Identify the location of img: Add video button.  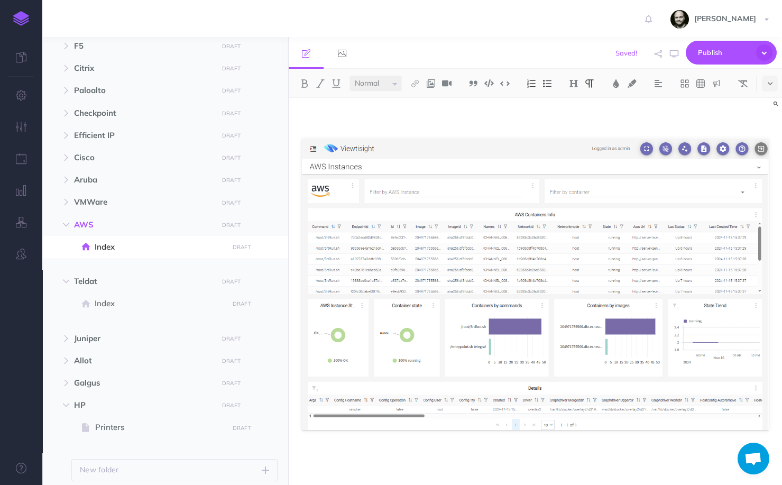
(447, 84).